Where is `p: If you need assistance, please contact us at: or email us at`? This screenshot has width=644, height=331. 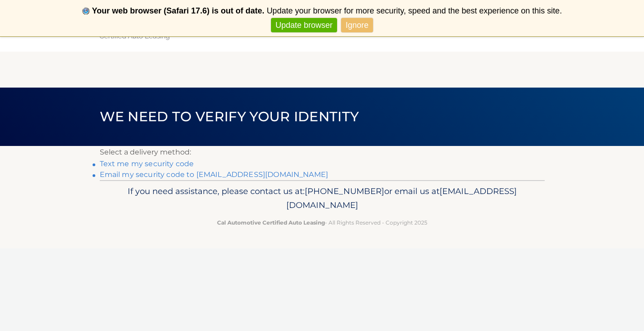
p: If you need assistance, please contact us at: or email us at is located at coordinates (322, 198).